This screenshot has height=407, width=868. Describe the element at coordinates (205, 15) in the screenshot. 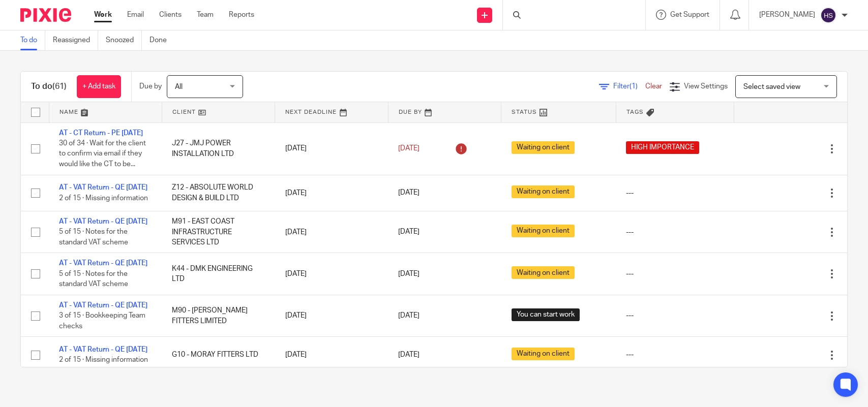

I see `a: Team` at that location.